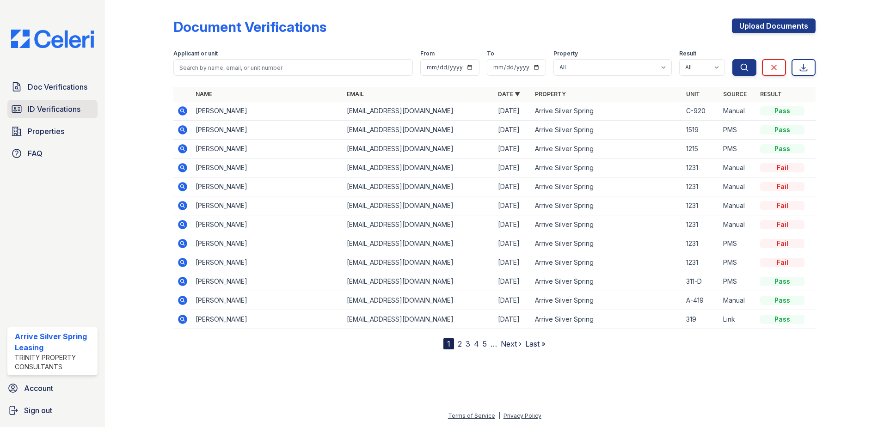 The height and width of the screenshot is (427, 884). What do you see at coordinates (701, 300) in the screenshot?
I see `td: A-419` at bounding box center [701, 300].